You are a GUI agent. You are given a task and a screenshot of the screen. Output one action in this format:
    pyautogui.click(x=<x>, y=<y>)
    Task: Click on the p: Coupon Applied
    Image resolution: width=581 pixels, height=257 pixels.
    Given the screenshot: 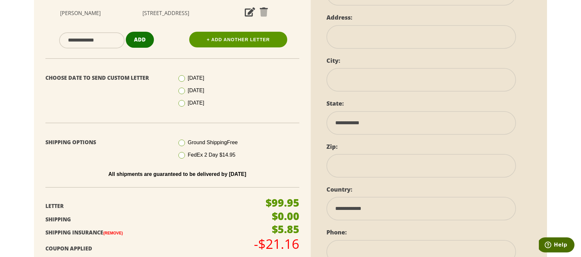 What is the action you would take?
    pyautogui.click(x=150, y=248)
    